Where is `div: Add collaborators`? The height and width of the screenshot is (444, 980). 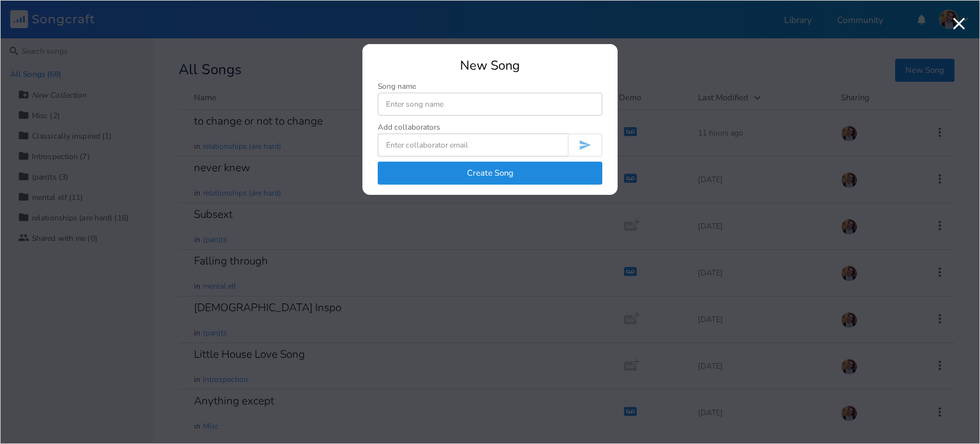
div: Add collaborators is located at coordinates (409, 127).